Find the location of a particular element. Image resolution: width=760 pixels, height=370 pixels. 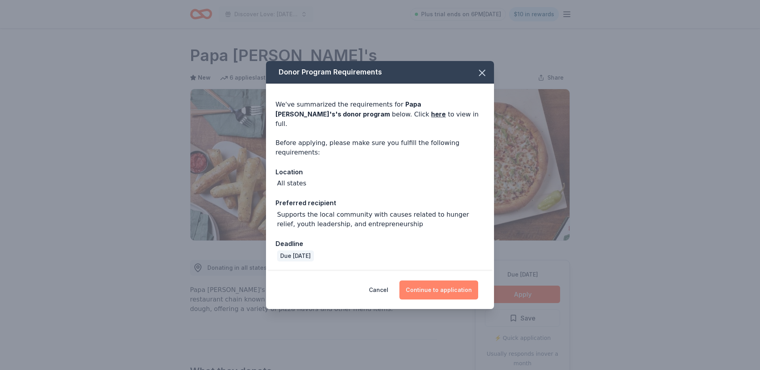

button: Cancel is located at coordinates (379, 290).